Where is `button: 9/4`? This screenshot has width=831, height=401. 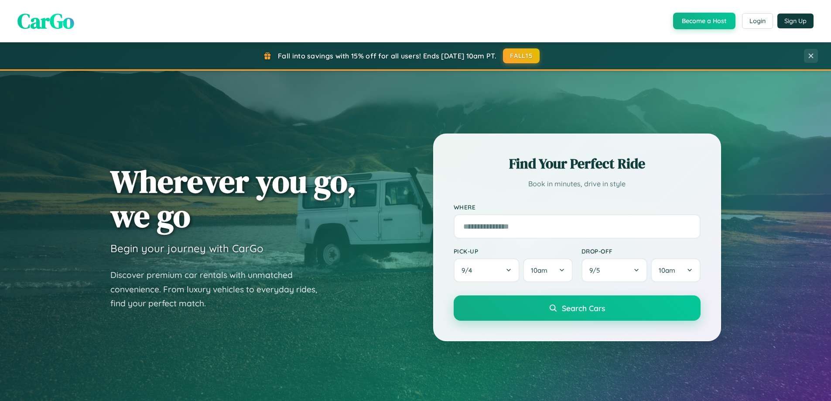
button: 9/4 is located at coordinates (487, 270).